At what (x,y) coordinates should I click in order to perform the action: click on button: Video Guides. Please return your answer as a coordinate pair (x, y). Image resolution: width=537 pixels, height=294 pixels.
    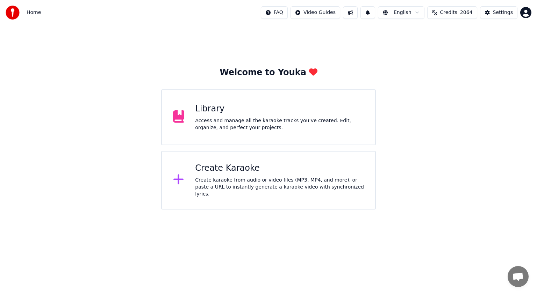
    Looking at the image, I should click on (315, 13).